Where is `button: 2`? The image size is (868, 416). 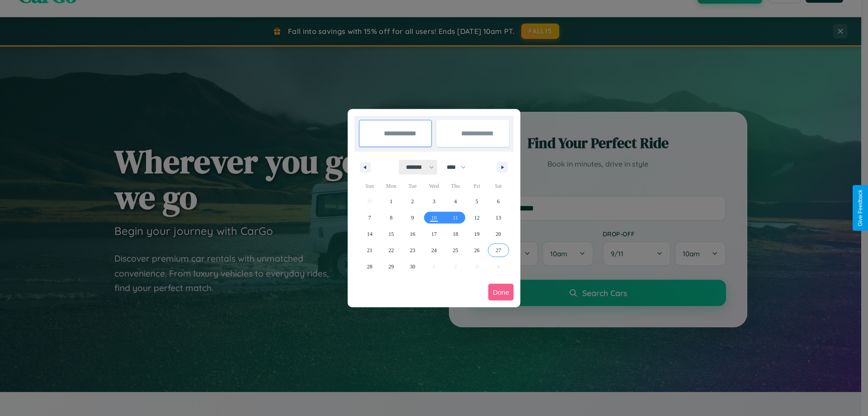 button: 2 is located at coordinates (413, 202).